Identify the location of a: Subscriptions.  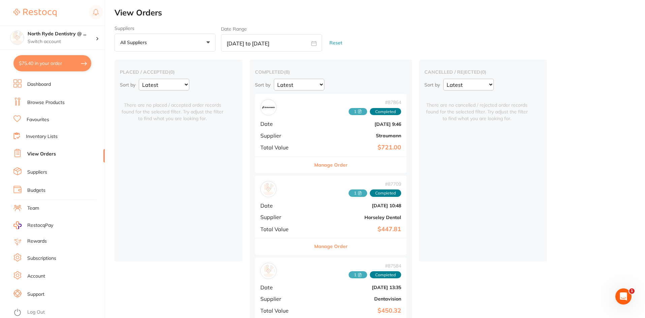
(42, 259).